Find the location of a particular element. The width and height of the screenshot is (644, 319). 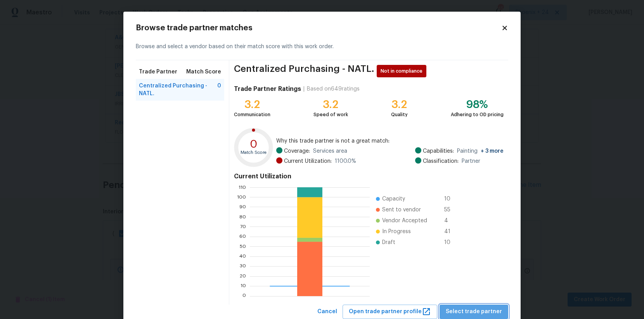

span: Capabilities: is located at coordinates (439, 151).